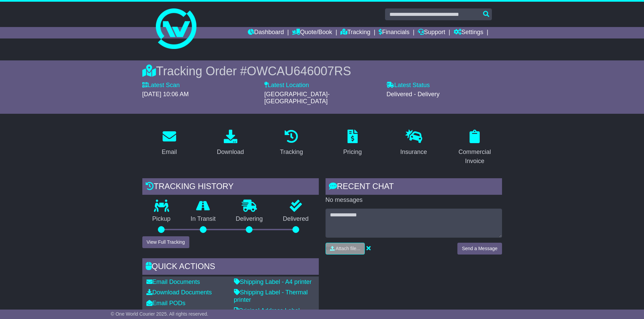 This screenshot has height=319, width=644. I want to click on a: Financials, so click(394, 33).